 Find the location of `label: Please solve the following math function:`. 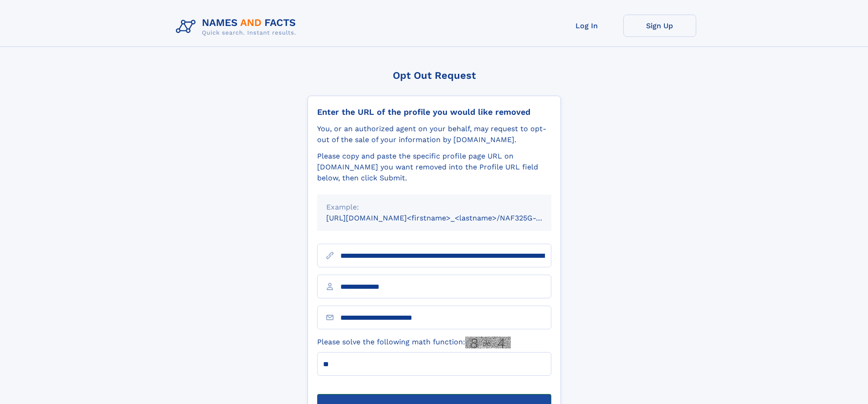

label: Please solve the following math function: is located at coordinates (413, 342).